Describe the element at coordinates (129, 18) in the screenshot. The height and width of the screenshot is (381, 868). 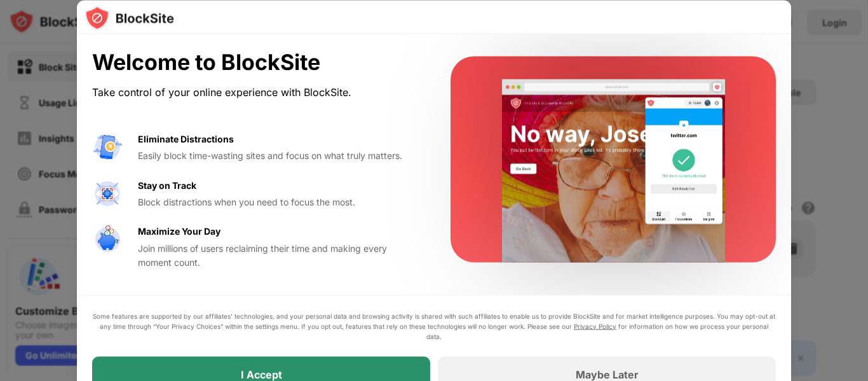
I see `img: logo-blocksite.svg` at that location.